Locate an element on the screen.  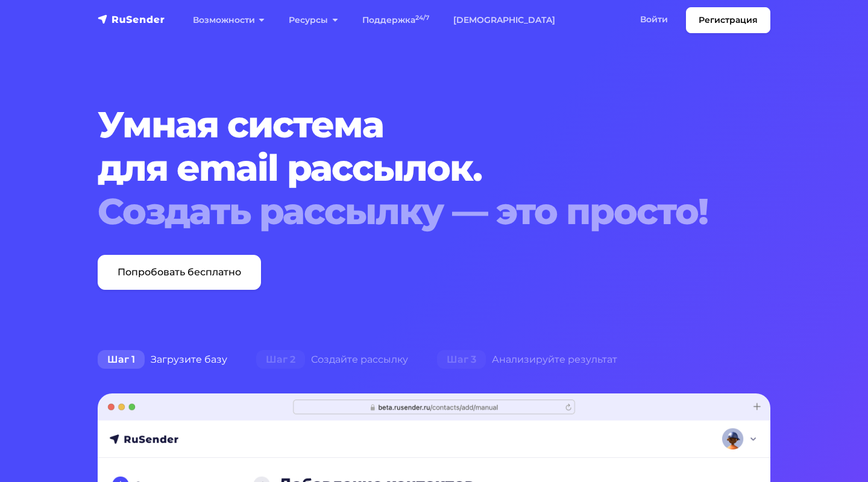
img: RuSender is located at coordinates (132, 19).